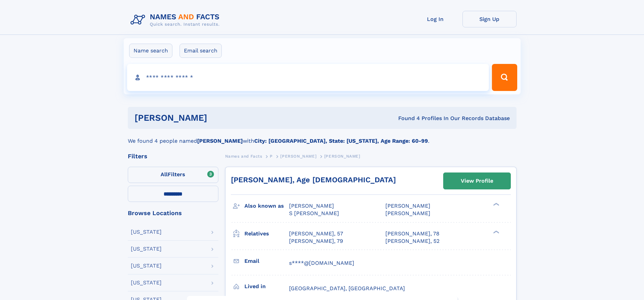  Describe the element at coordinates (322, 137) in the screenshot. I see `div: We found 4 people named with .` at that location.